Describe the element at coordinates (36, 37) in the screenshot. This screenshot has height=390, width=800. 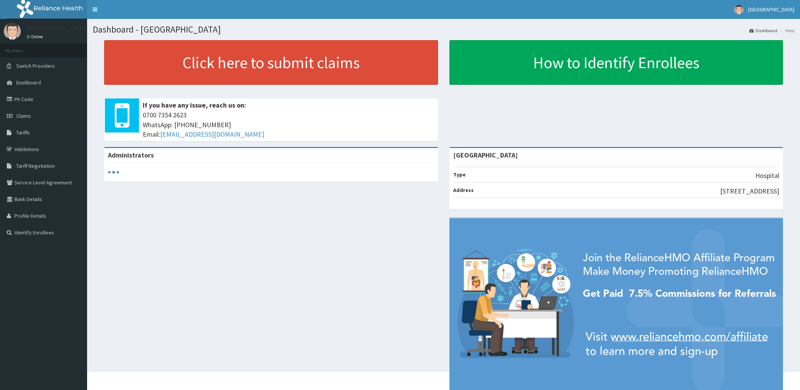
I see `a: Online` at that location.